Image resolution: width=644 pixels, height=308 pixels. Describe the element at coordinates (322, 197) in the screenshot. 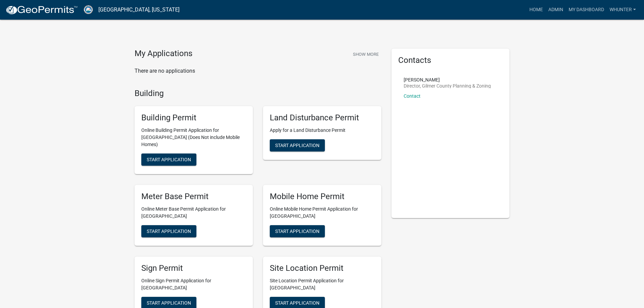

I see `h5: Mobile Home Permit` at that location.